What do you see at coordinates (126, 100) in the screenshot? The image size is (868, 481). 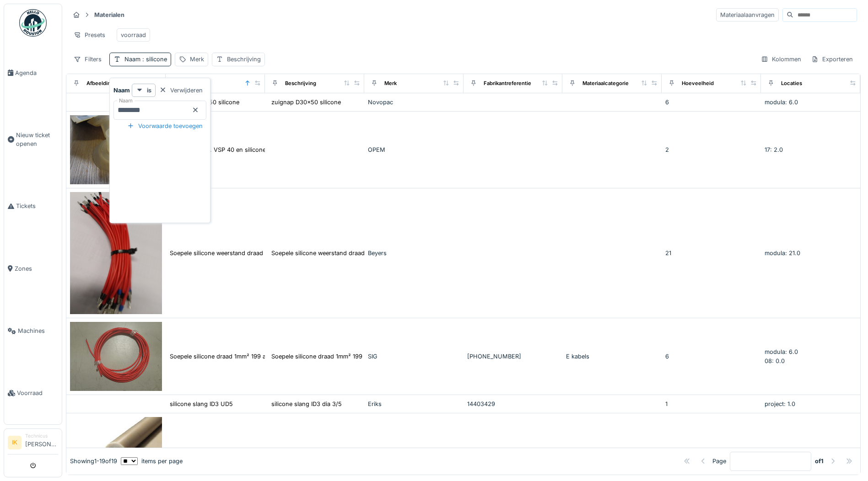 I see `label: Naam` at bounding box center [126, 100].